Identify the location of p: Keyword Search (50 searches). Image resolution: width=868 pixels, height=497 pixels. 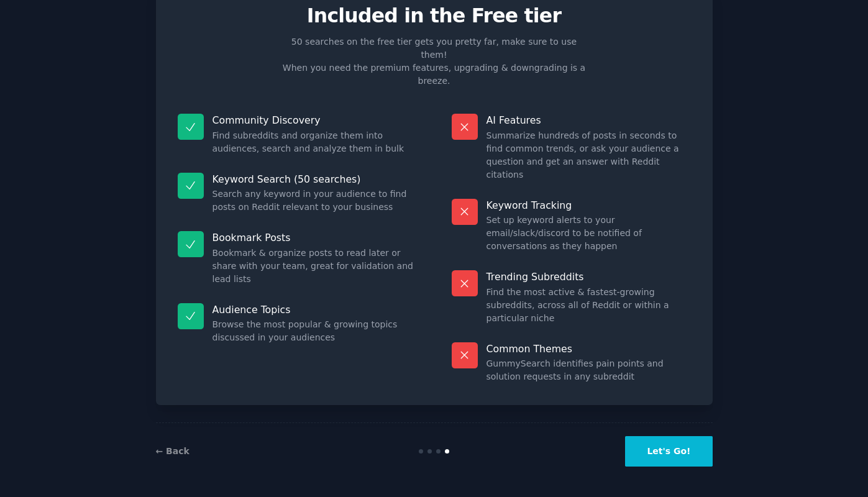
(315, 179).